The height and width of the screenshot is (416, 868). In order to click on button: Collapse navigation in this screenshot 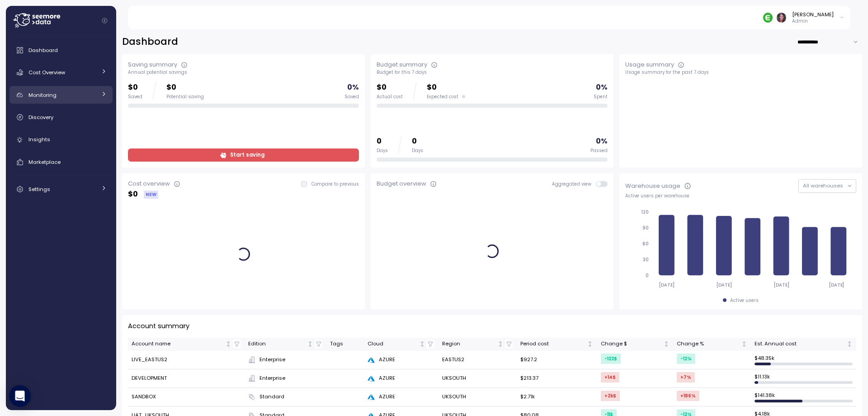, I will do `click(104, 20)`.